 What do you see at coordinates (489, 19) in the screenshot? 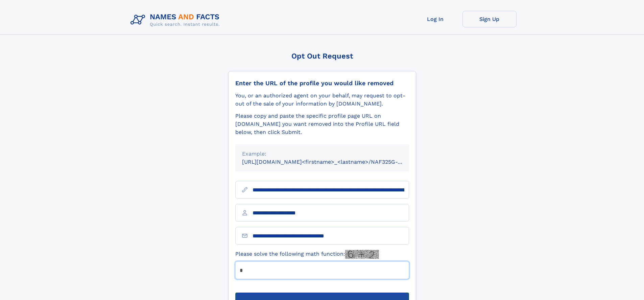
I see `a: Sign Up` at bounding box center [489, 19].